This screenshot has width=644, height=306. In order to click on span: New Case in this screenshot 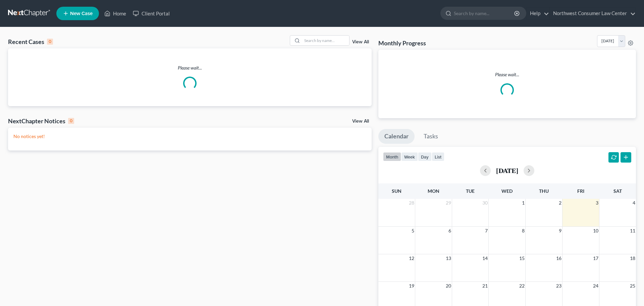, I will do `click(82, 13)`.